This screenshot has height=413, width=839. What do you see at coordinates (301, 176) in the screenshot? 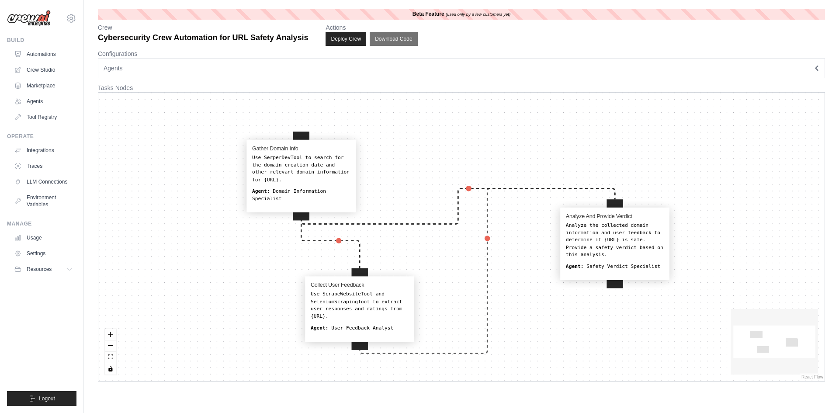
I see `div: Gather Domain InfoUse SerperDevTool to search for the domain creation date and other relevant dom...` at bounding box center [301, 176].